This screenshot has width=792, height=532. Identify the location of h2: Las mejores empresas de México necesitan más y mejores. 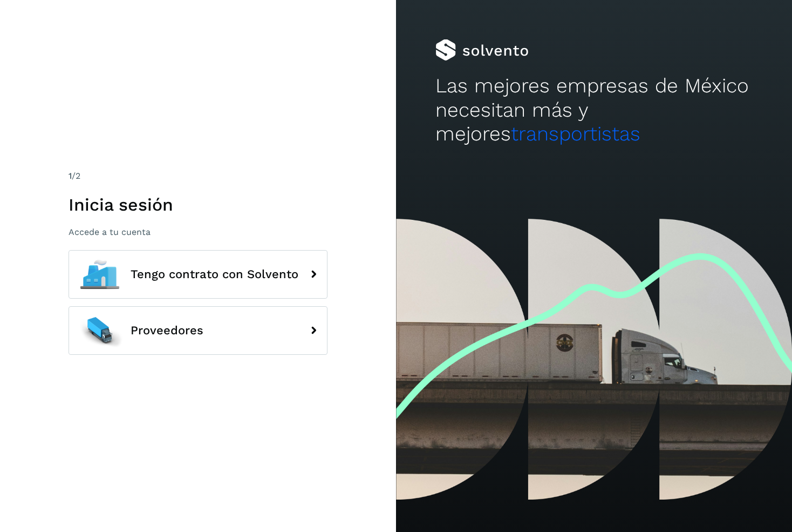
(594, 110).